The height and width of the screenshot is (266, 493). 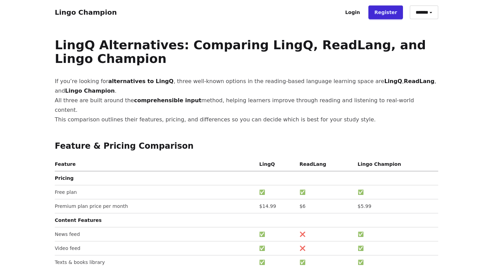 What do you see at coordinates (247, 147) in the screenshot?
I see `h2: Feature & Pricing Comparison` at bounding box center [247, 147].